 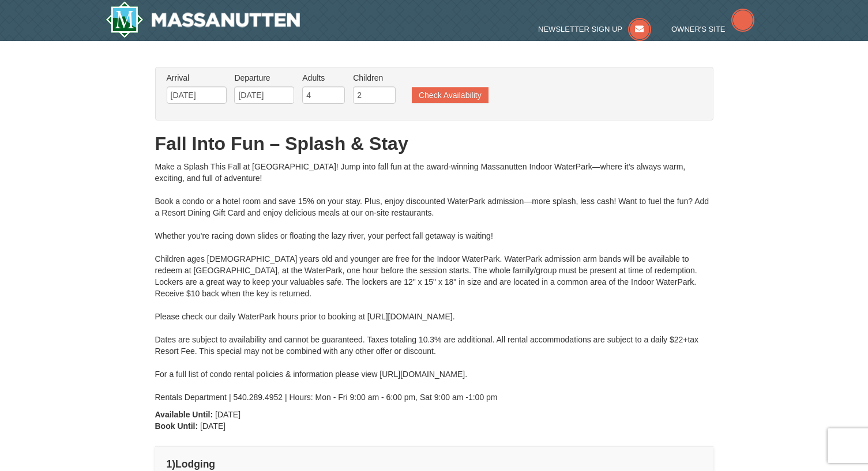 What do you see at coordinates (184, 414) in the screenshot?
I see `strong: Available Until:` at bounding box center [184, 414].